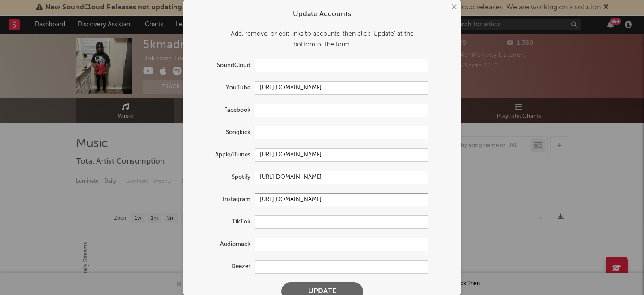  I want to click on label: Apple/iTunes, so click(223, 155).